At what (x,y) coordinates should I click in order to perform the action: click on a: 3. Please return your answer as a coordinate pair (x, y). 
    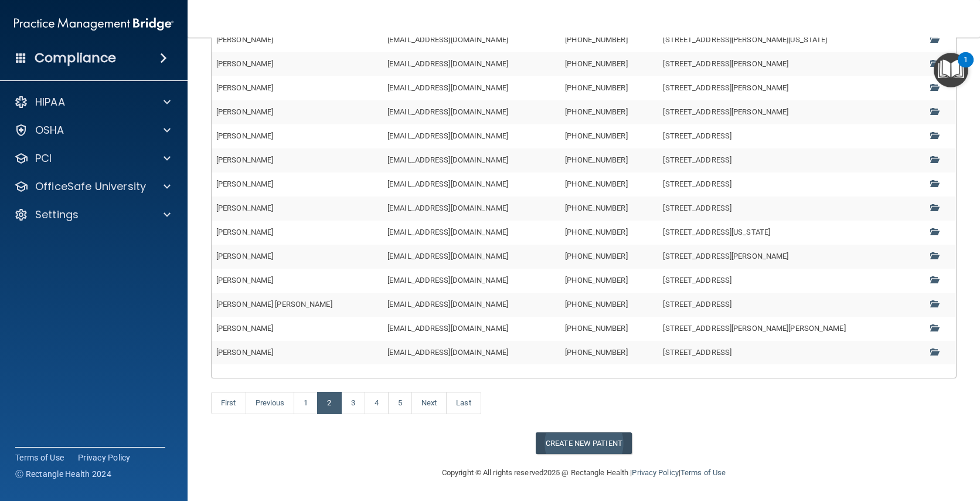
    Looking at the image, I should click on (353, 403).